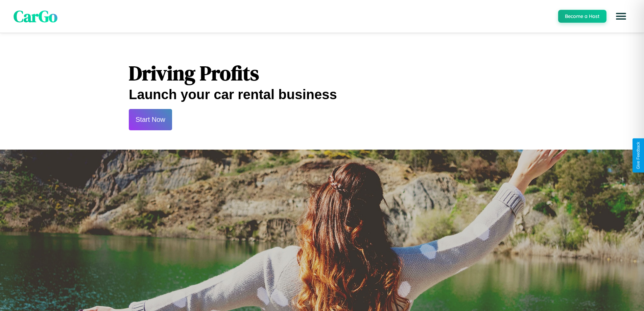 The height and width of the screenshot is (311, 644). Describe the element at coordinates (322, 94) in the screenshot. I see `h2: Launch your car rental business` at that location.